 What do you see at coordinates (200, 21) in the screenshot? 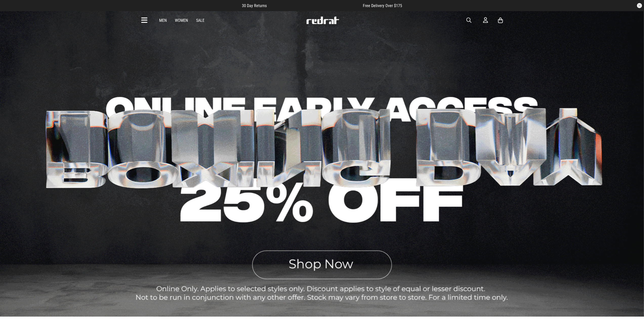
I see `a: Sale` at bounding box center [200, 21].